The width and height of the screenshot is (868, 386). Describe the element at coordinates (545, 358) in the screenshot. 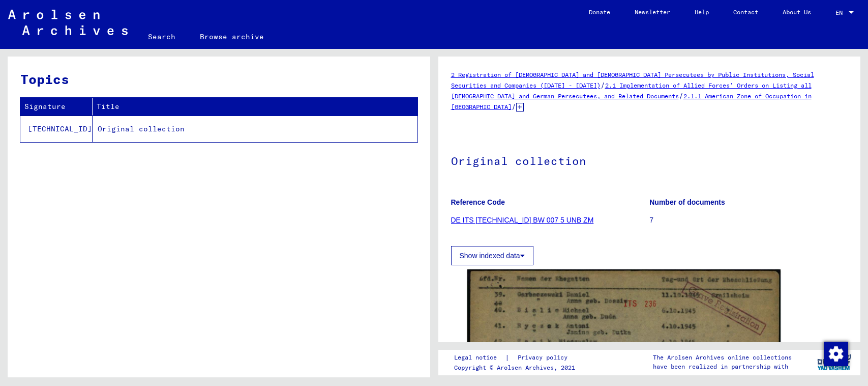

I see `a: Privacy policy` at that location.